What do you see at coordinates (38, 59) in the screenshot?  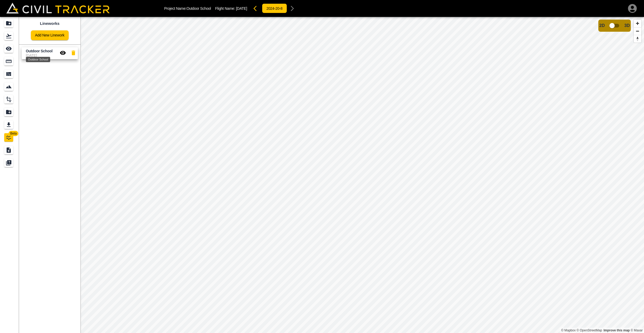 I see `div: Outdoor School` at bounding box center [38, 59].